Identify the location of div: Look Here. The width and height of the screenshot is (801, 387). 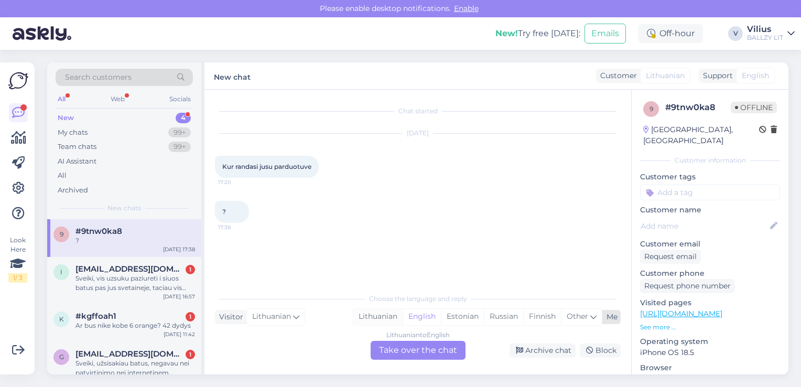
(18, 259).